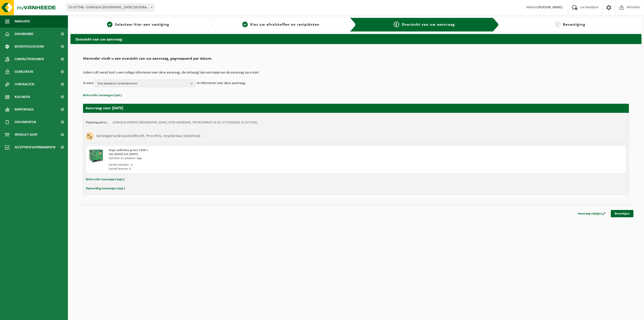  Describe the element at coordinates (138, 25) in the screenshot. I see `a: 1Selecteer hier een vestiging` at that location.